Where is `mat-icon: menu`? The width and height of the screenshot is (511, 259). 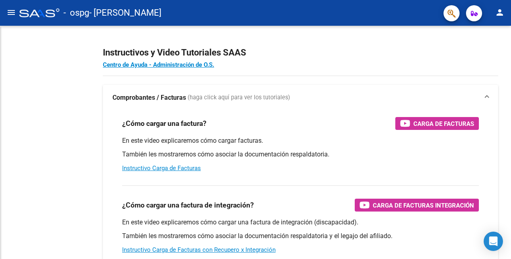 mat-icon: menu is located at coordinates (11, 12).